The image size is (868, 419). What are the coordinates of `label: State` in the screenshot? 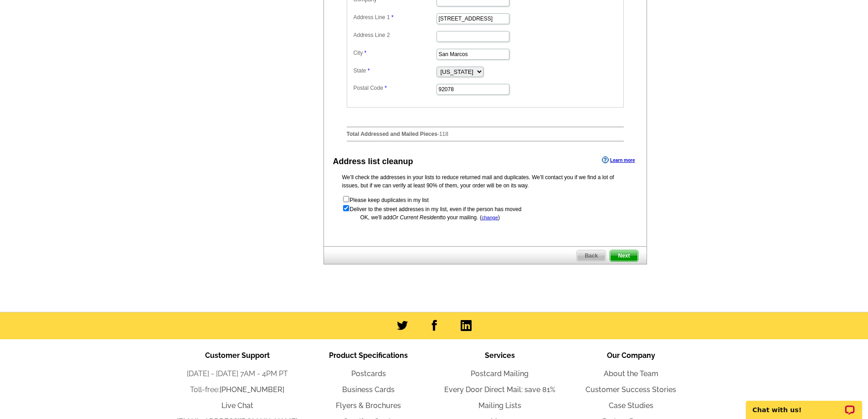 It's located at (395, 70).